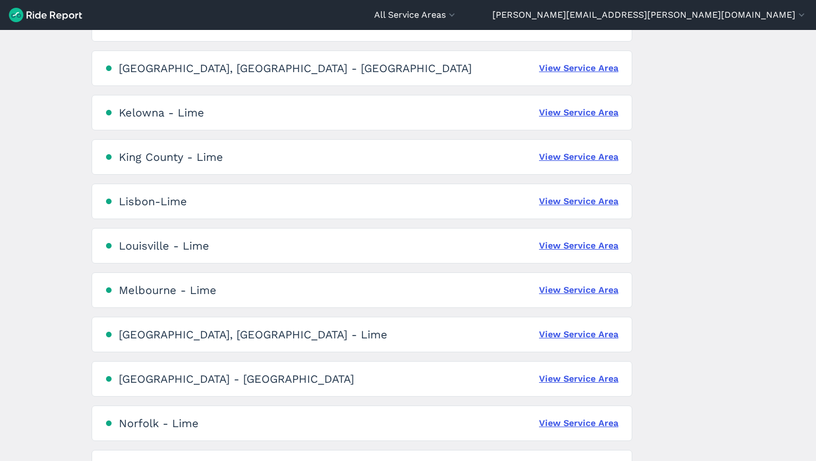 The height and width of the screenshot is (461, 816). What do you see at coordinates (46, 15) in the screenshot?
I see `img: Ride Report` at bounding box center [46, 15].